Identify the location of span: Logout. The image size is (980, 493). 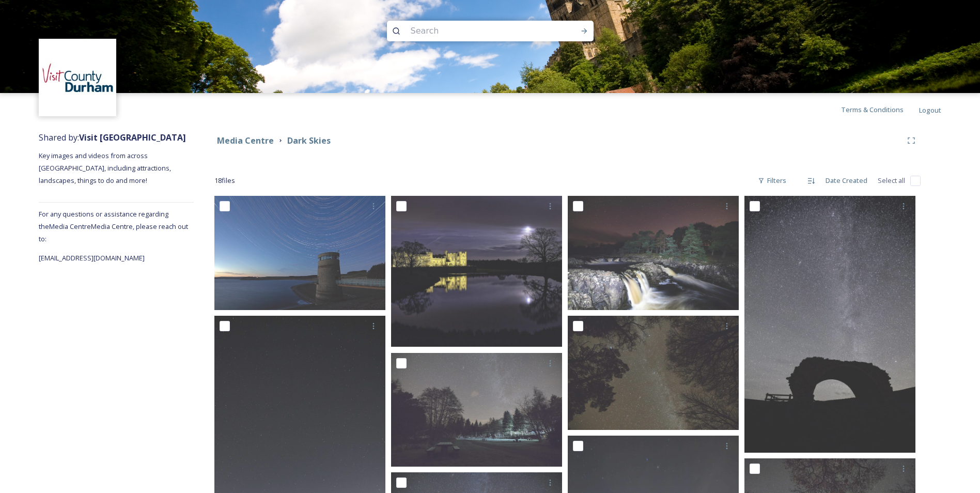
(930, 110).